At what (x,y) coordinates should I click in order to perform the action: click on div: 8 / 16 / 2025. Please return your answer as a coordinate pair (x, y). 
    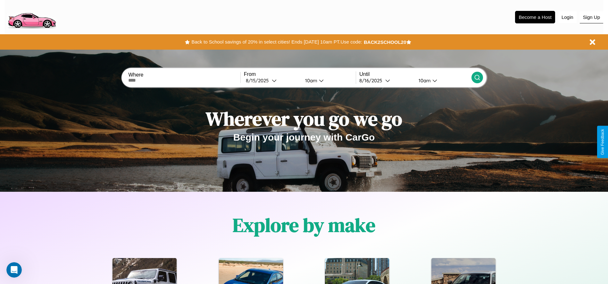
    Looking at the image, I should click on (372, 80).